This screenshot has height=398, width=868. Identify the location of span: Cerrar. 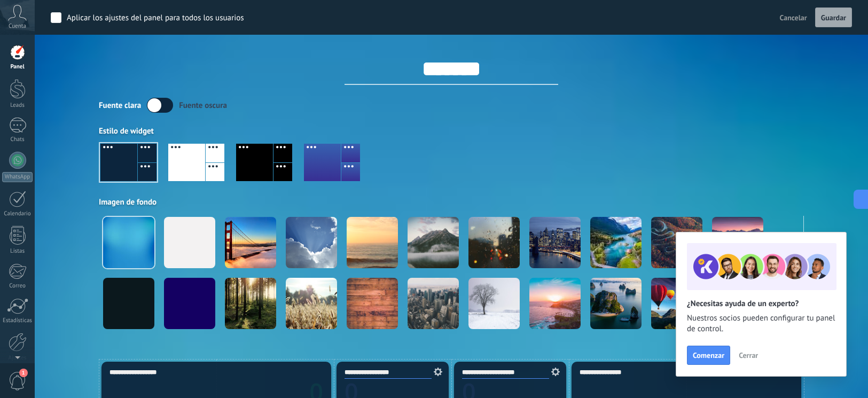
(749, 355).